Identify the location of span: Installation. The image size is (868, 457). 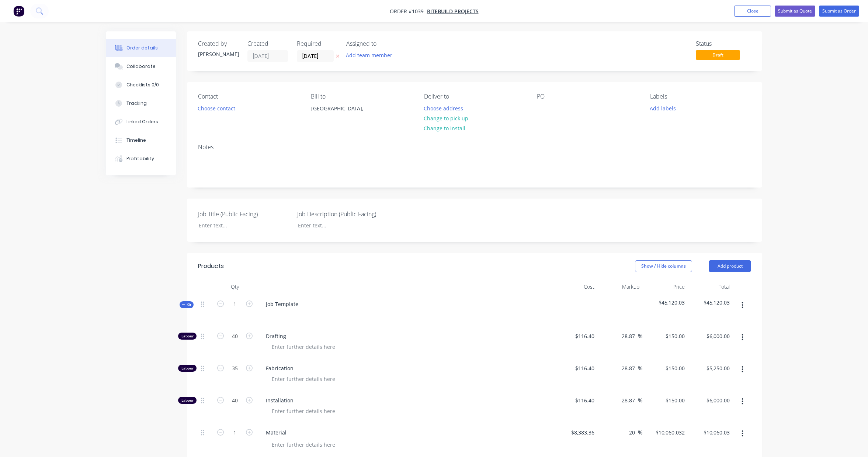
(408, 400).